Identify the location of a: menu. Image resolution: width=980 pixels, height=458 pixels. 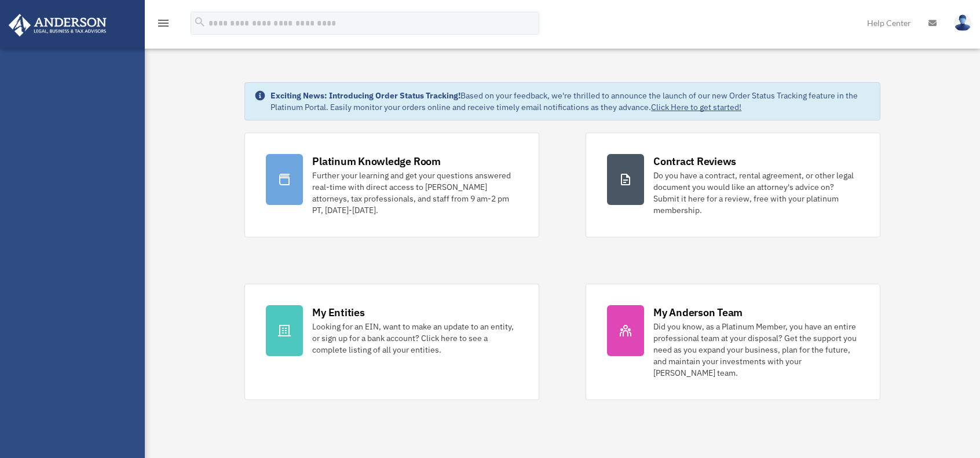
(163, 25).